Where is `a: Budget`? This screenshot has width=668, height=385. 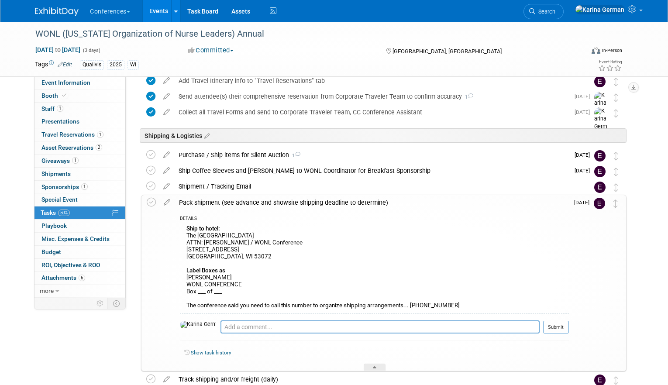
a: Budget is located at coordinates (80, 252).